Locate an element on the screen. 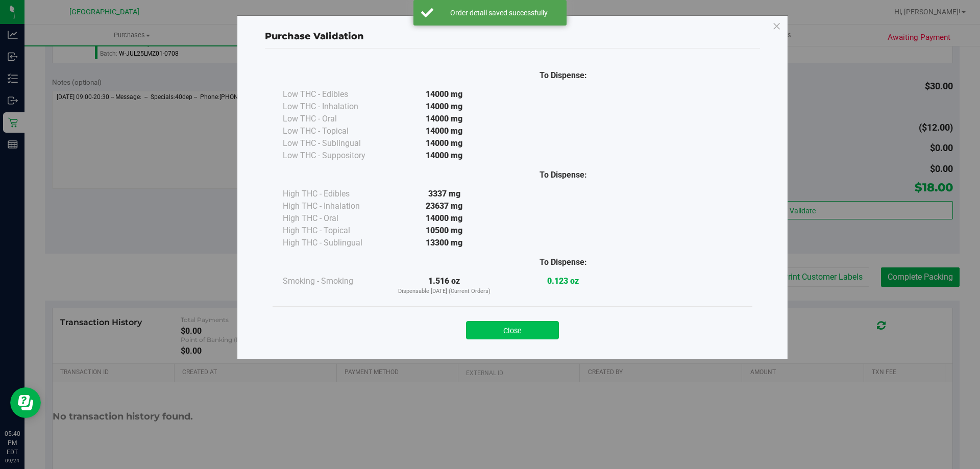 Image resolution: width=980 pixels, height=469 pixels. div: 23637 mg is located at coordinates (444, 206).